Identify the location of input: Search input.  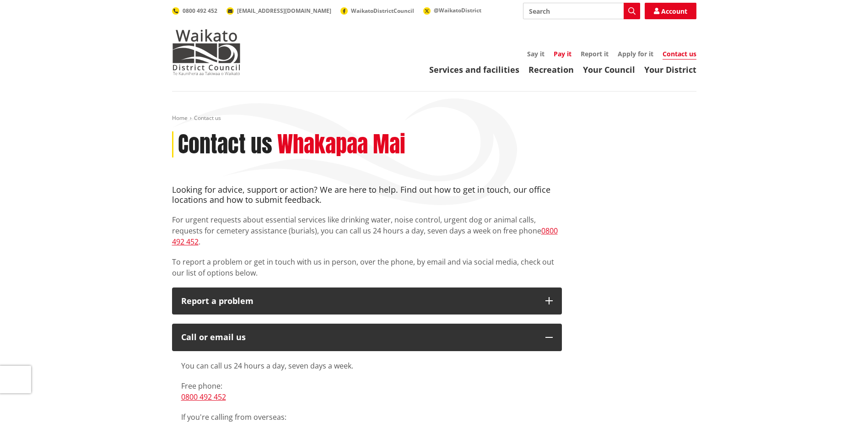
(581, 11).